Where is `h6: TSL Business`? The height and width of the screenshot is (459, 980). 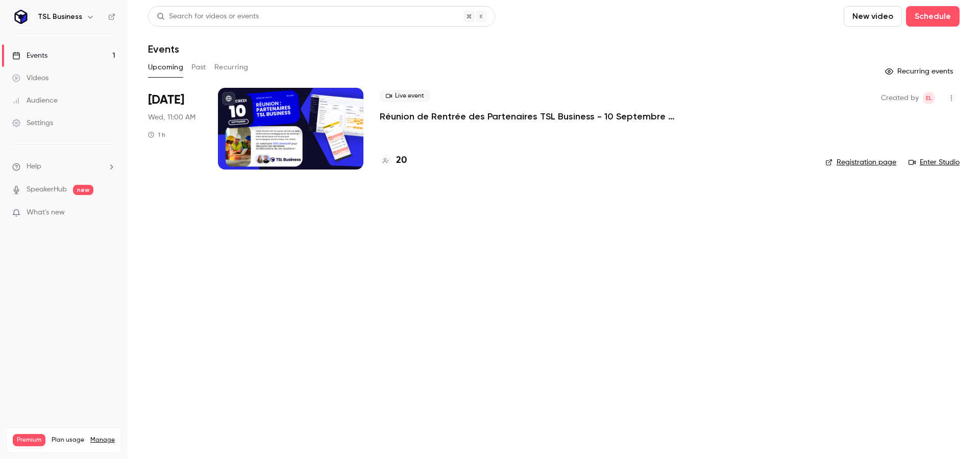 h6: TSL Business is located at coordinates (60, 17).